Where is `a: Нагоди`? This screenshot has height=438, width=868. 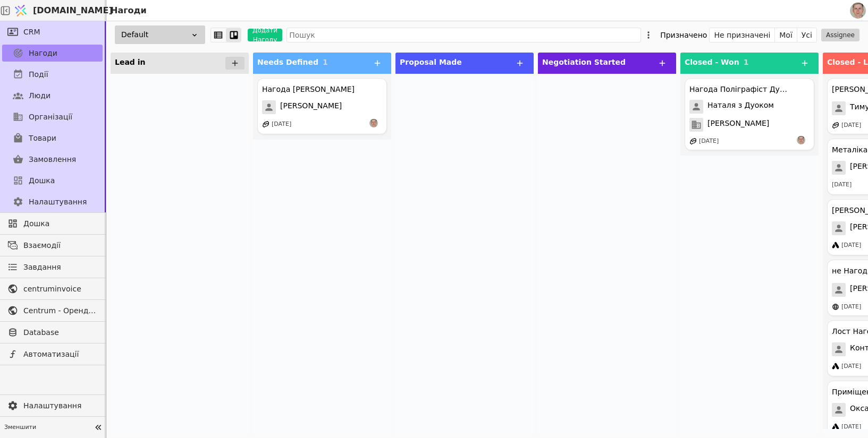
a: Нагоди is located at coordinates (52, 53).